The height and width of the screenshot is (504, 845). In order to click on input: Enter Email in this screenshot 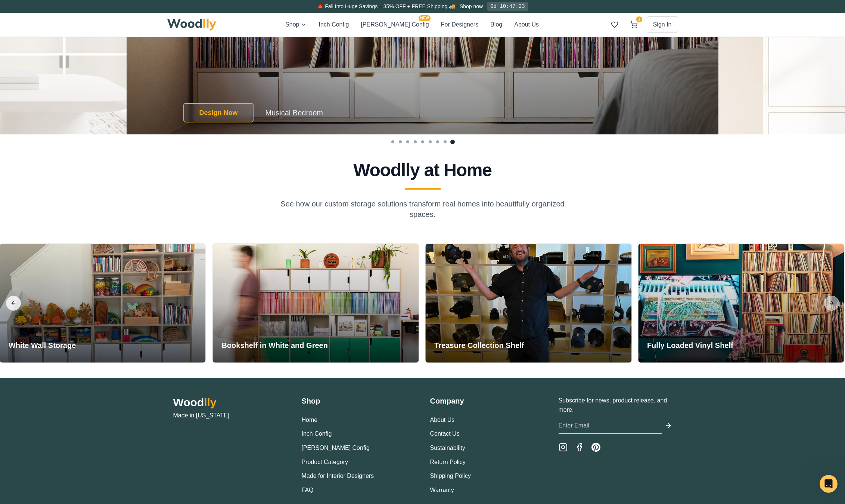, I will do `click(610, 425)`.